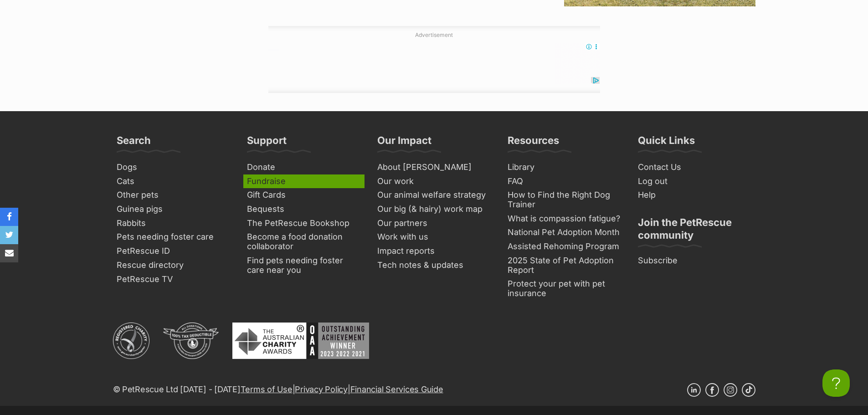  Describe the element at coordinates (434, 251) in the screenshot. I see `a: Impact reports` at that location.